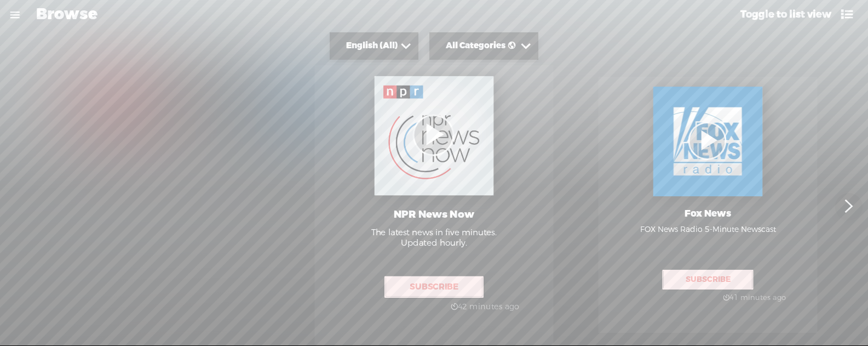  What do you see at coordinates (785, 14) in the screenshot?
I see `span: Toggle to list view` at bounding box center [785, 14].